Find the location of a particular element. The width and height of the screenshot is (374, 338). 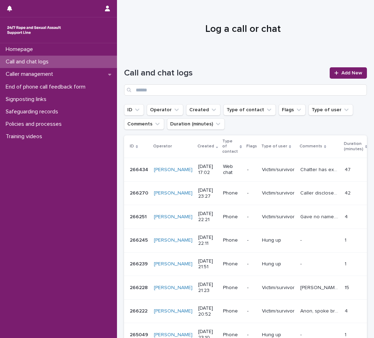

button: Comments is located at coordinates (144, 124).